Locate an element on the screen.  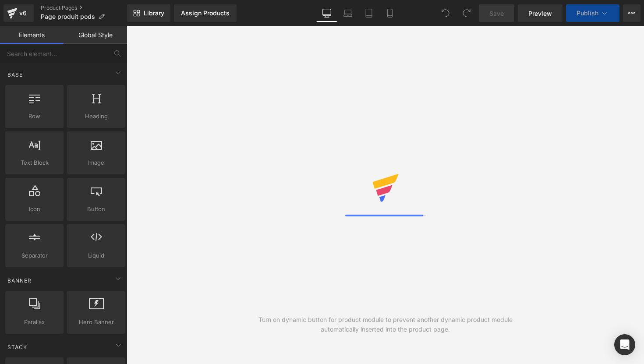
button: More is located at coordinates (631, 13).